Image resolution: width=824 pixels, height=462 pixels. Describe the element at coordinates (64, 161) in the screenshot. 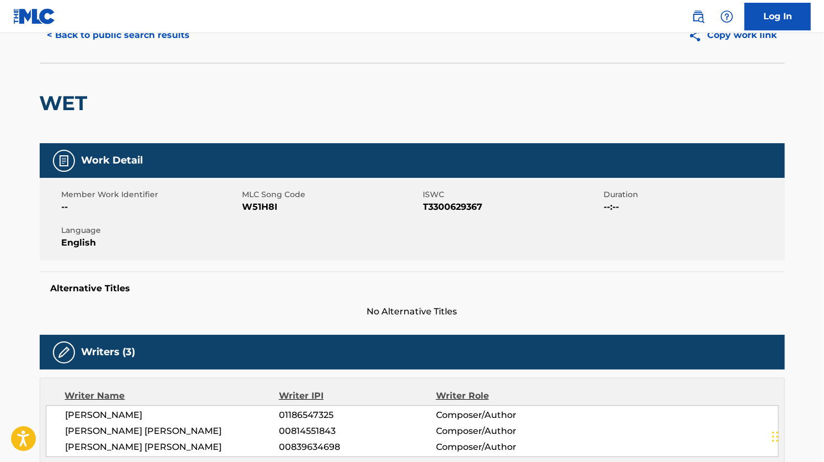

I see `img: Work Detail` at that location.